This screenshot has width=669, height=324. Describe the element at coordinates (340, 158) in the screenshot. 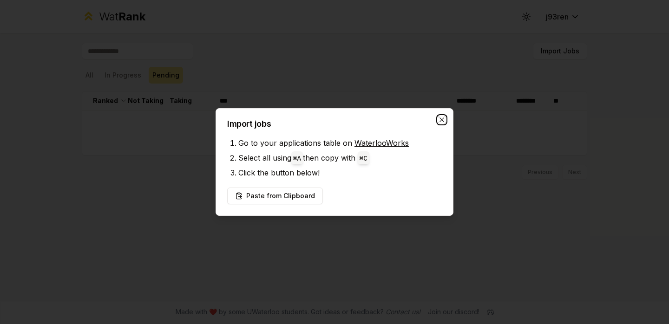

I see `li: Select all using then copy with` at that location.